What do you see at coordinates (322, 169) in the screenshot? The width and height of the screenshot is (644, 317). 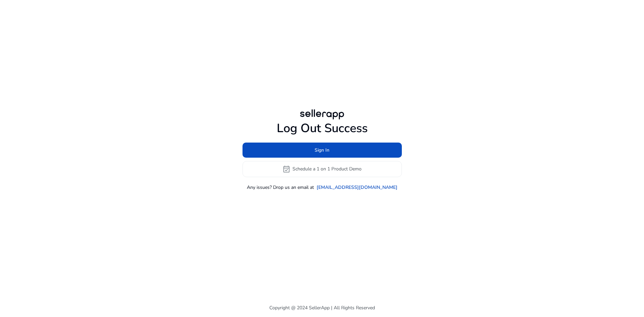 I see `button: event_availableSchedule a 1 on 1 Product Demo` at bounding box center [322, 169].